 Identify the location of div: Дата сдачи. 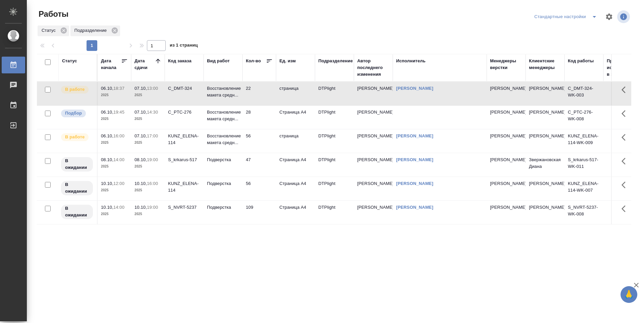
(144, 64).